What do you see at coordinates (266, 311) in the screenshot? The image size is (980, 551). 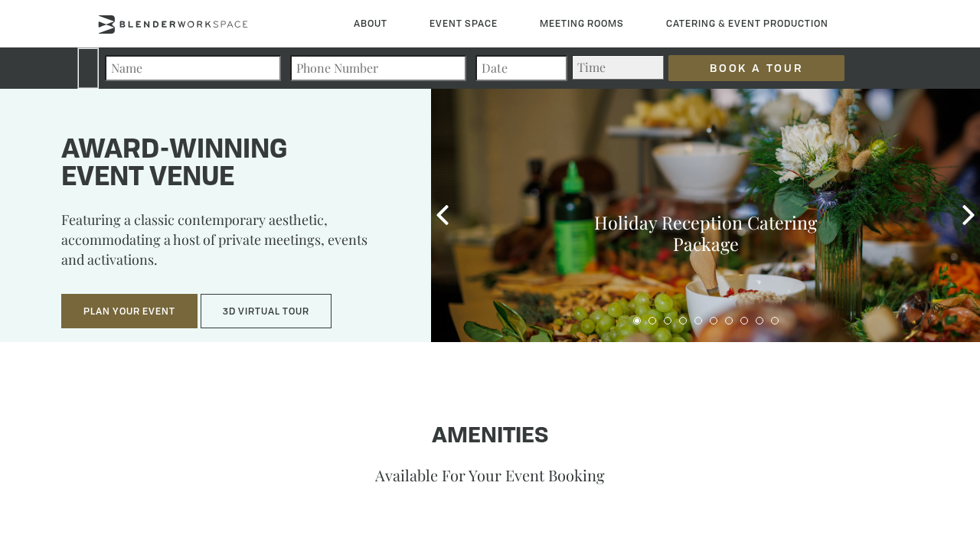 I see `button: 3D Virtual Tour` at bounding box center [266, 311].